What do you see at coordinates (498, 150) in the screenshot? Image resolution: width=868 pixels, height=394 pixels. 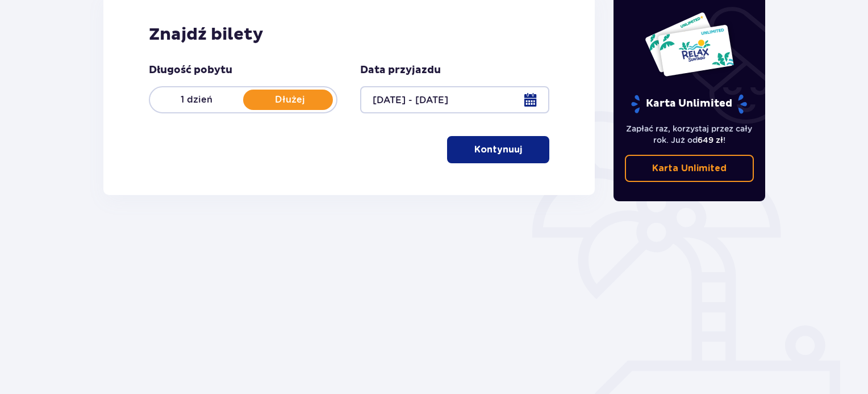 I see `p: Kontynuuj` at bounding box center [498, 150].